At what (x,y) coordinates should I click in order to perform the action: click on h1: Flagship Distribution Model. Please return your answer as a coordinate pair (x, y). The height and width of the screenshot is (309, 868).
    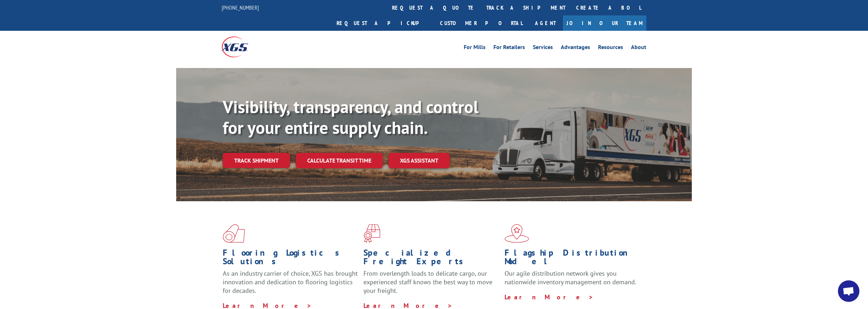
    Looking at the image, I should click on (573, 259).